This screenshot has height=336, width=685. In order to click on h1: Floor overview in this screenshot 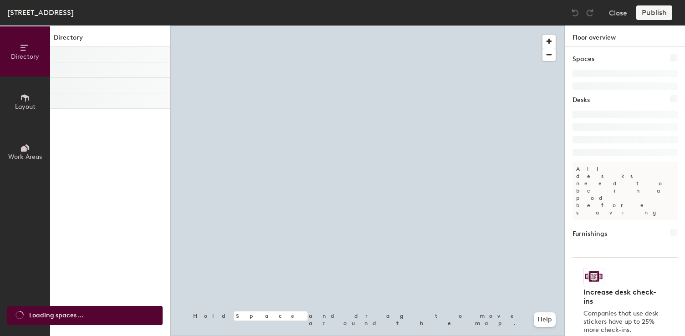, I will do `click(625, 36)`.